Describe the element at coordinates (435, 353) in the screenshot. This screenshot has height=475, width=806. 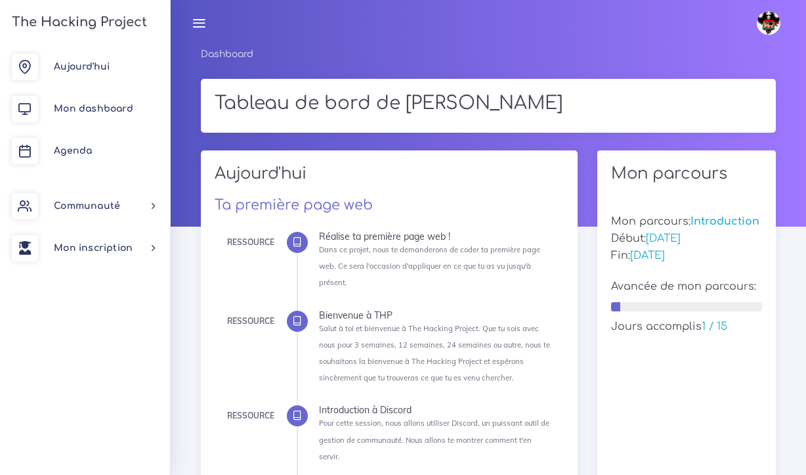
I see `small: Salut à toi et bienvenue à The Hacking Project. Que tu sois avec nous pour 3 semaines, 12 semaine...` at that location.